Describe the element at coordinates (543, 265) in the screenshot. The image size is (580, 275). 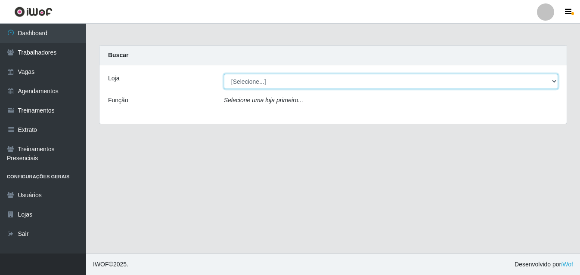
I see `span: Desenvolvido por` at that location.